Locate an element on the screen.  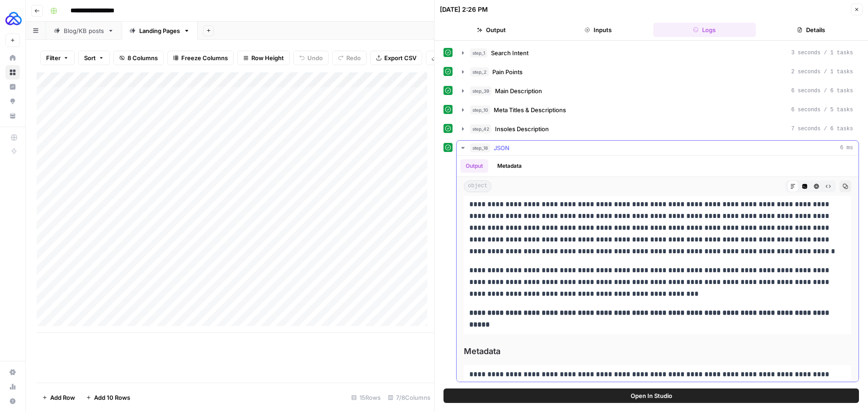
span: 3 seconds / 1 tasks is located at coordinates (822, 53).